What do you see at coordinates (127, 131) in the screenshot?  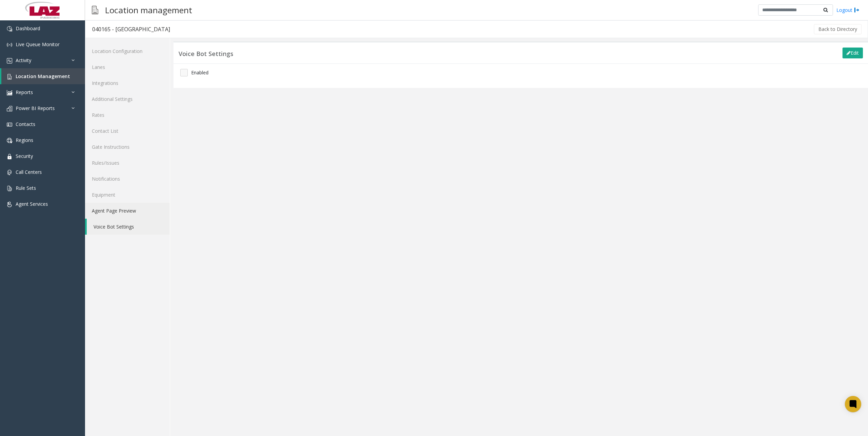 I see `a: Contact List` at bounding box center [127, 131].